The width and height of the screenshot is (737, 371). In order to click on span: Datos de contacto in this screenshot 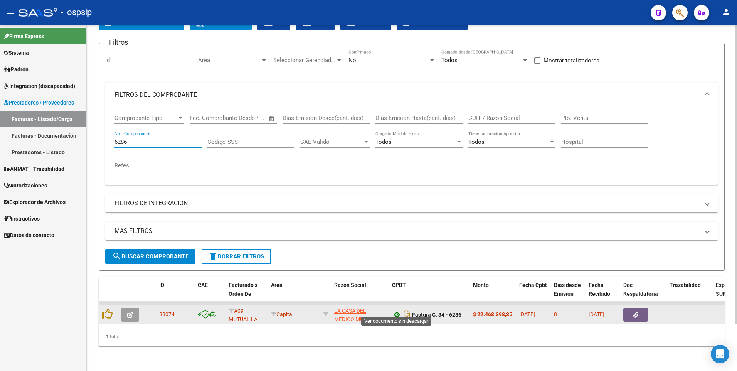, I will do `click(29, 235)`.